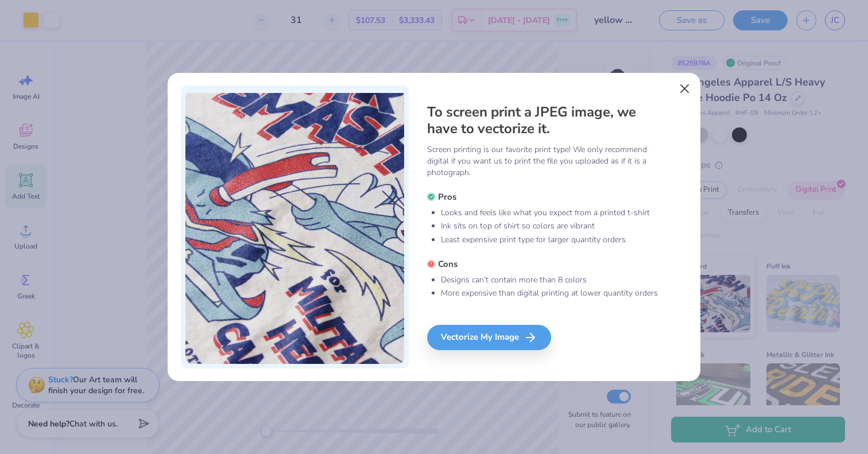 The image size is (868, 454). Describe the element at coordinates (550, 227) in the screenshot. I see `li: Ink sits on top of shirt so colors are vibrant` at that location.